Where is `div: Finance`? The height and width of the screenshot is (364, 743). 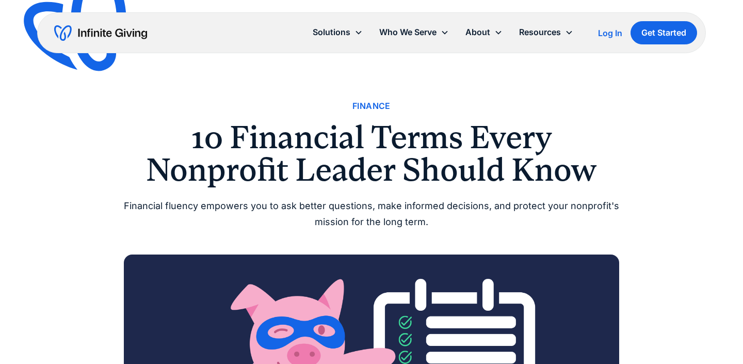 div: Finance is located at coordinates (371, 106).